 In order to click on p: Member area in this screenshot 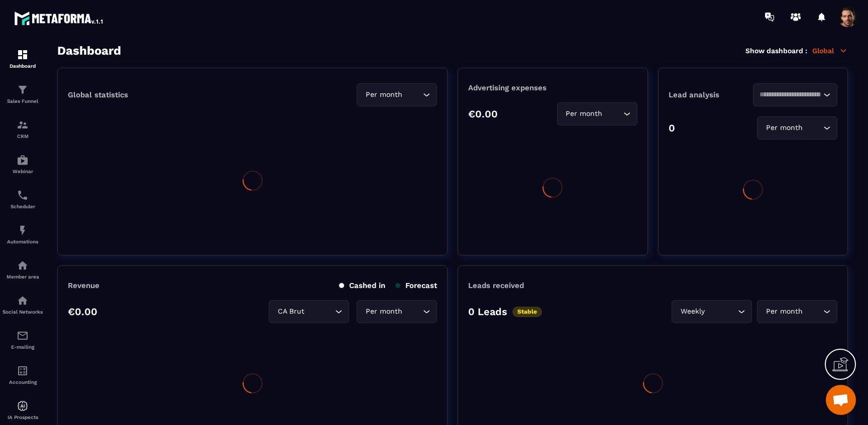, I will do `click(22, 277)`.